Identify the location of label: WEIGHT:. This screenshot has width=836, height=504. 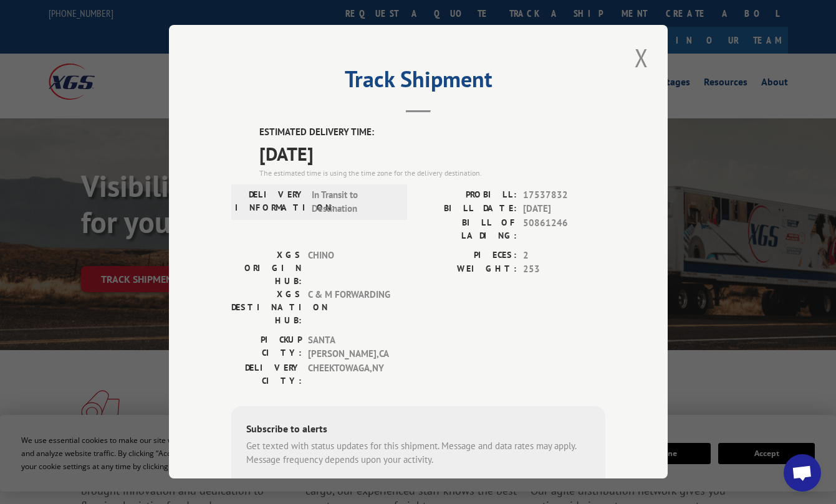
(468, 270).